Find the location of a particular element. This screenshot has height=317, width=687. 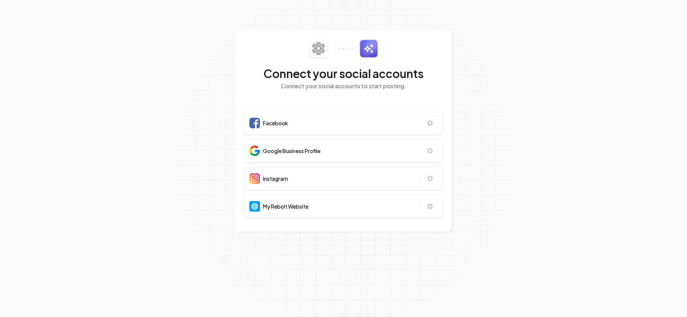

img: sparkles.svg is located at coordinates (368, 48).